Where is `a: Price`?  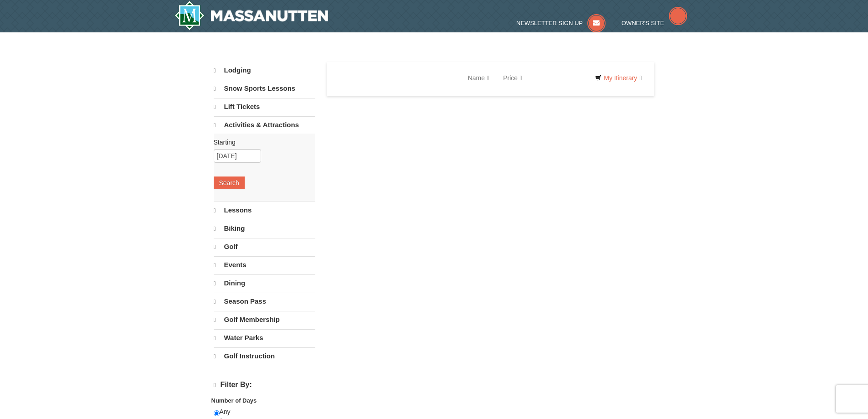
a: Price is located at coordinates (512, 78).